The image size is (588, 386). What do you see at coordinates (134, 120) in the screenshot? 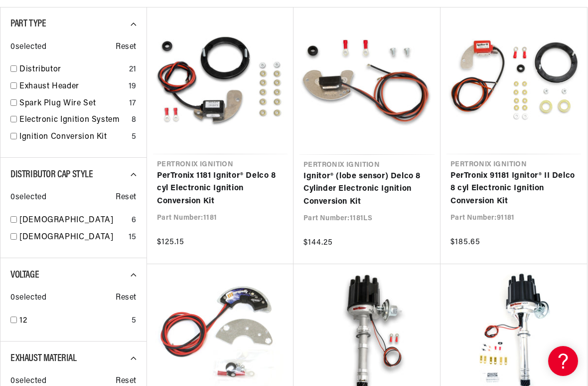
I see `div: 8` at bounding box center [134, 120].